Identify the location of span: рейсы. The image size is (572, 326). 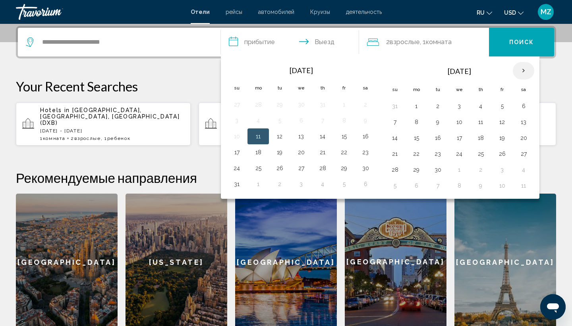
(234, 12).